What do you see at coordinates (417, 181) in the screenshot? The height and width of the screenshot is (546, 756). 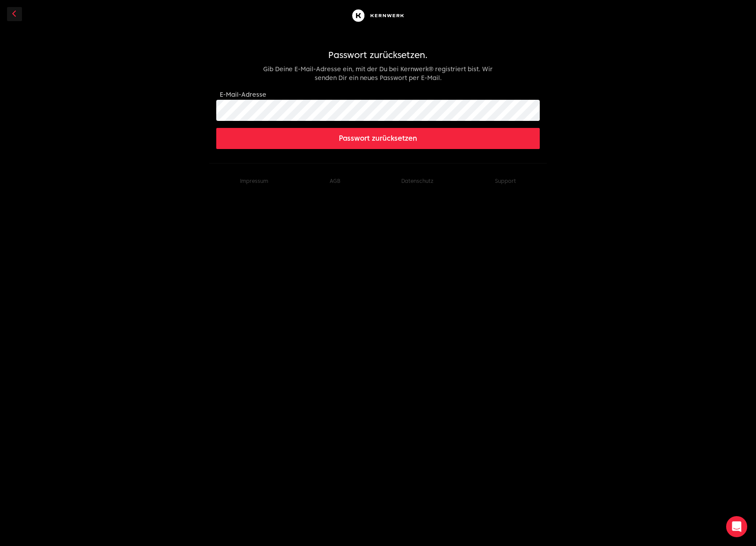 I see `a: Datenschutz` at bounding box center [417, 181].